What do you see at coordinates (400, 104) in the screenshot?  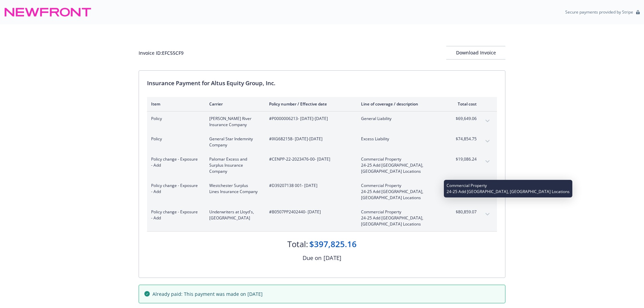 I see `div: Line of coverage / description` at bounding box center [400, 104].